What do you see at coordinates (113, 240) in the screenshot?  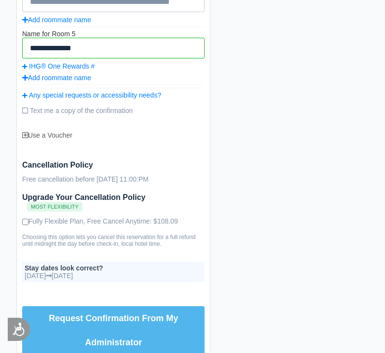 I see `small: Choosing this option lets you cancel this reservation for a full refund until midnight the day be...` at bounding box center [113, 240].